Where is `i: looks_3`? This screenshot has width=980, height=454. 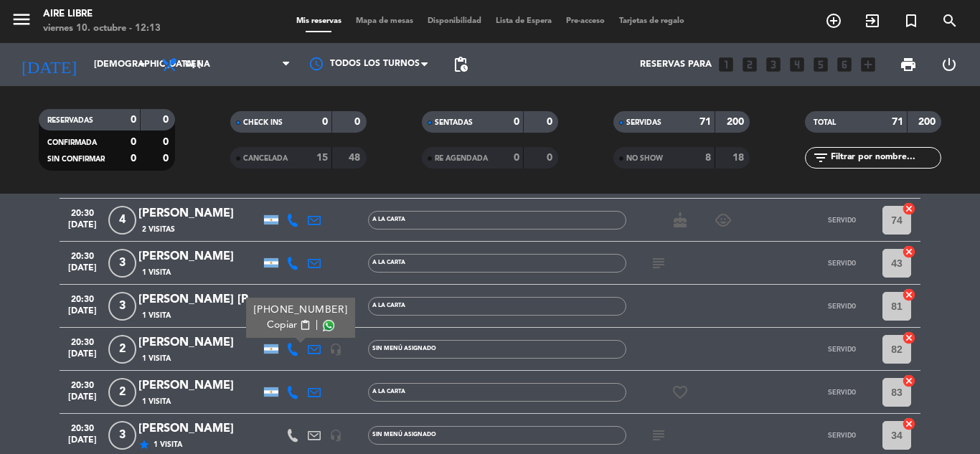
i: looks_3 is located at coordinates (774, 65).